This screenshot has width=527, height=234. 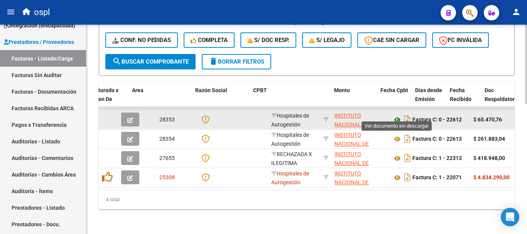 I want to click on mat-icon: menu, so click(x=11, y=12).